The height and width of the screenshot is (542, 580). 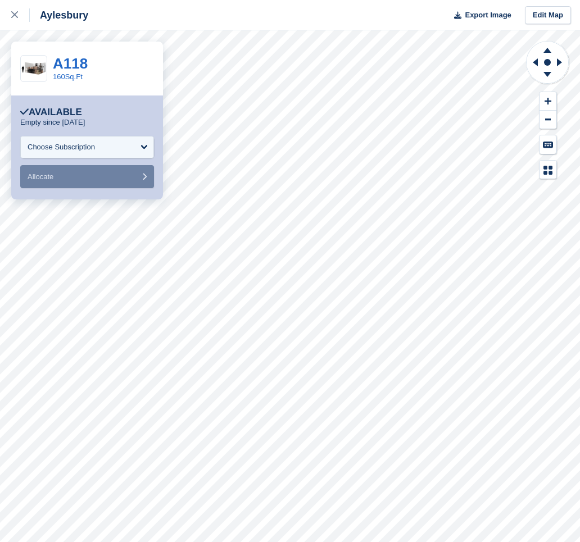 What do you see at coordinates (70, 63) in the screenshot?
I see `a: A118` at bounding box center [70, 63].